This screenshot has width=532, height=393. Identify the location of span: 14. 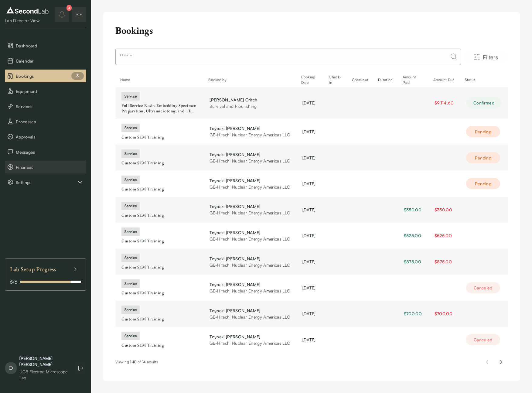
(144, 362).